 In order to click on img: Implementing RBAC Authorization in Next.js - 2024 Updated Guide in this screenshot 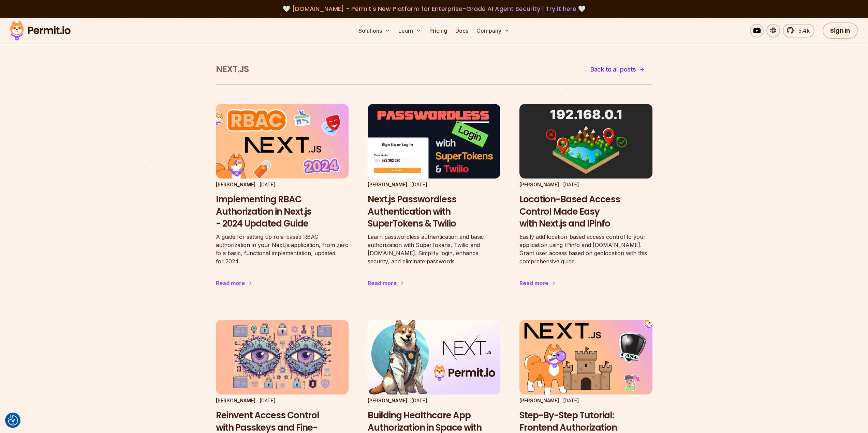, I will do `click(282, 141)`.